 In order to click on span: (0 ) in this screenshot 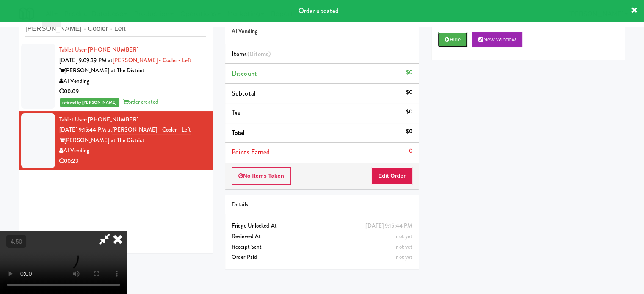, I will do `click(259, 53)`.